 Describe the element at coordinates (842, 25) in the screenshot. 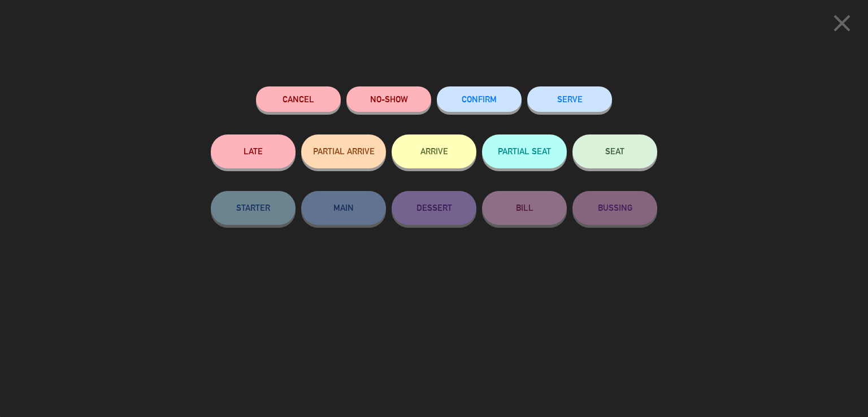

I see `button: close` at that location.